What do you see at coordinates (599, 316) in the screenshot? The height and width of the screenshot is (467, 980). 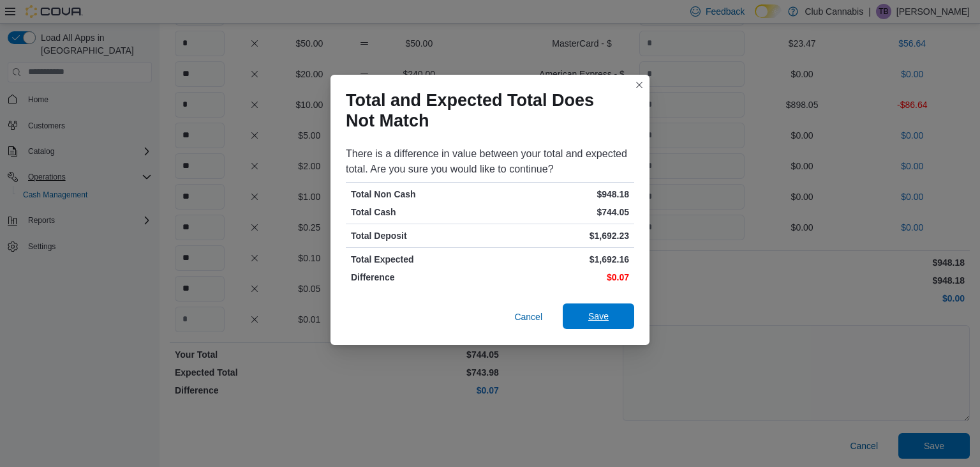 I see `span: Save` at bounding box center [599, 316].